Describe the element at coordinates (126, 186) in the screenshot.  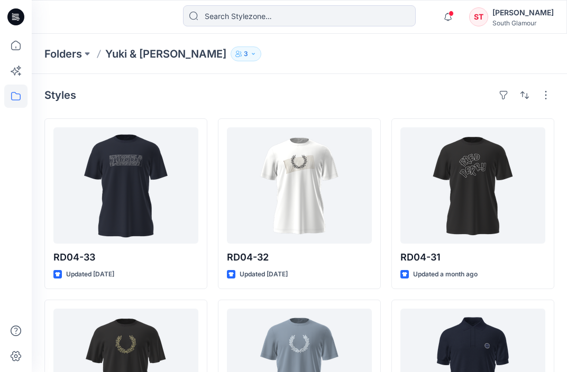
I see `a: RD04-33` at that location.